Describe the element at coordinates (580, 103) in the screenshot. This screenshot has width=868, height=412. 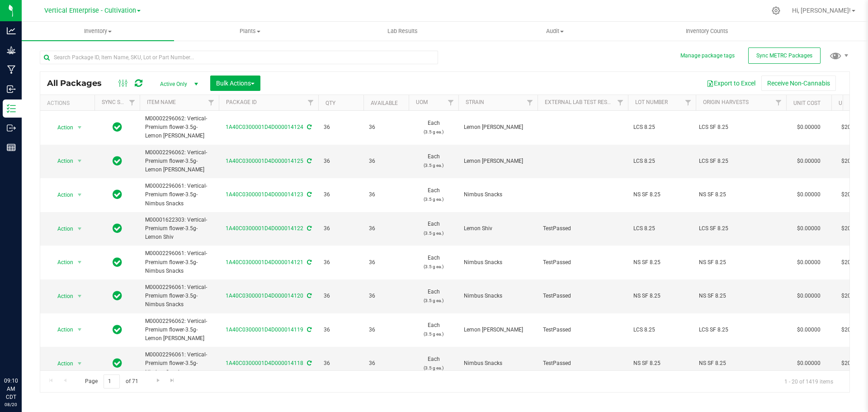
I see `a: External Lab Test Result` at that location.